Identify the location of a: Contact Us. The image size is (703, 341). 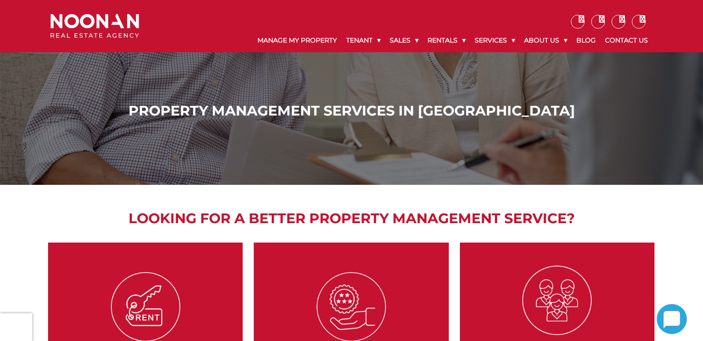
(627, 40).